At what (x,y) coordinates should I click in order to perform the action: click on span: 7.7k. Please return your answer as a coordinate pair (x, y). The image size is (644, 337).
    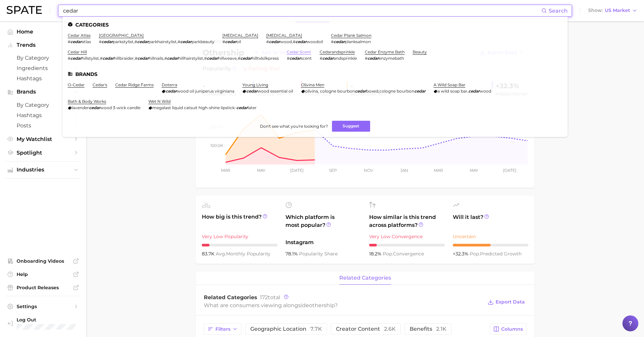
    Looking at the image, I should click on (316, 329).